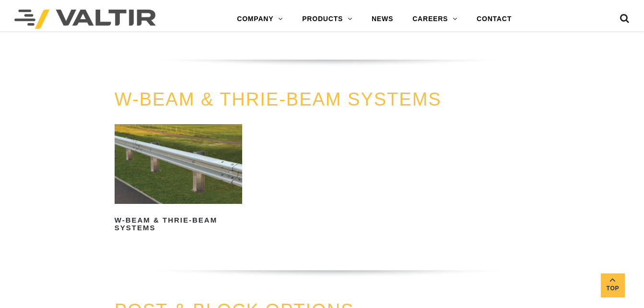 The image size is (644, 308). What do you see at coordinates (278, 99) in the screenshot?
I see `a: W-BEAM & THRIE-BEAM SYSTEMS` at bounding box center [278, 99].